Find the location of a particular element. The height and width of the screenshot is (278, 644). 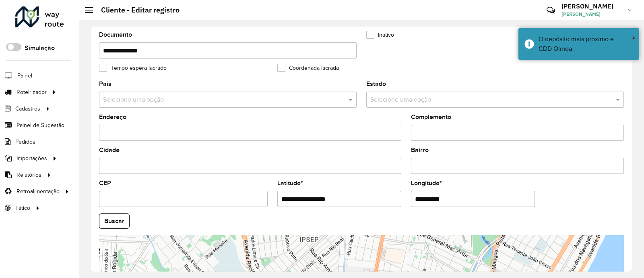

span: Cadastros is located at coordinates (28, 108).